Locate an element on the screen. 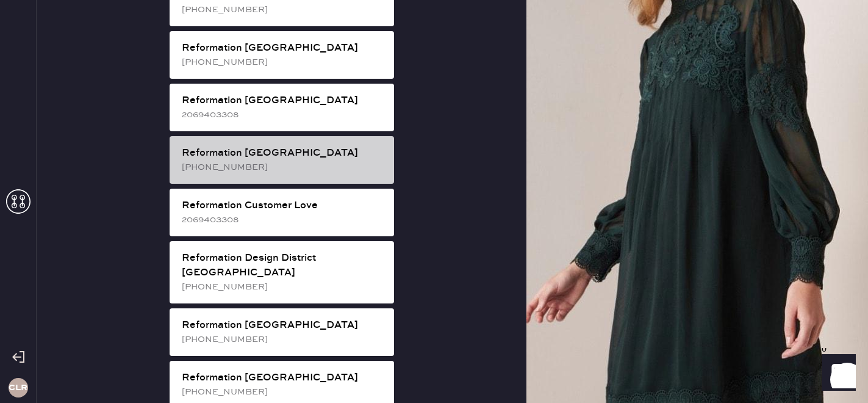  div: Reformation Customer Love is located at coordinates (283, 206).